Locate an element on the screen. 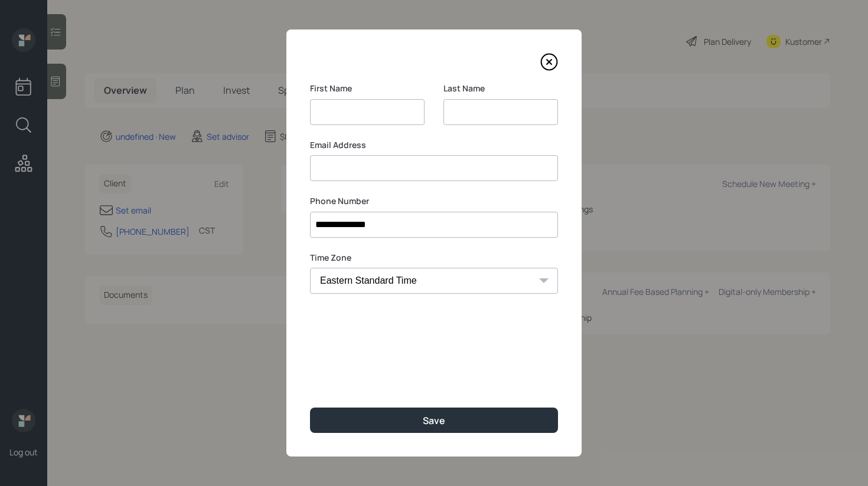 Image resolution: width=868 pixels, height=486 pixels. label: Email Address is located at coordinates (434, 145).